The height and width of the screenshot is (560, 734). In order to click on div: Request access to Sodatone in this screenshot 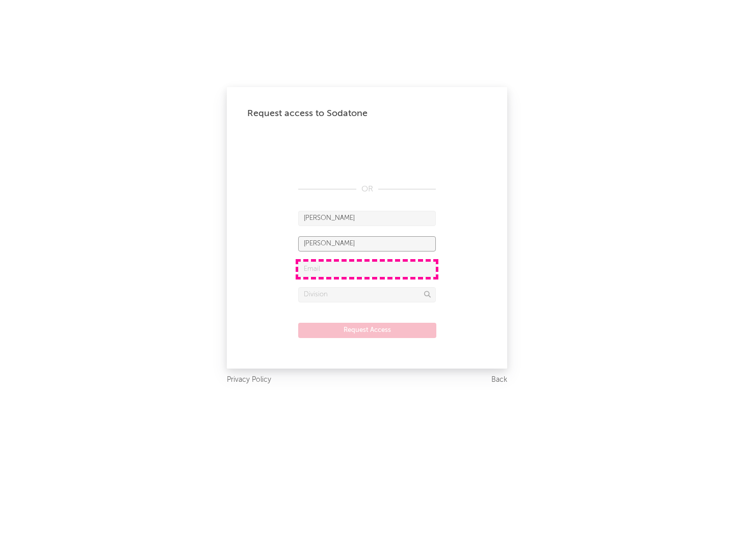, I will do `click(367, 114)`.